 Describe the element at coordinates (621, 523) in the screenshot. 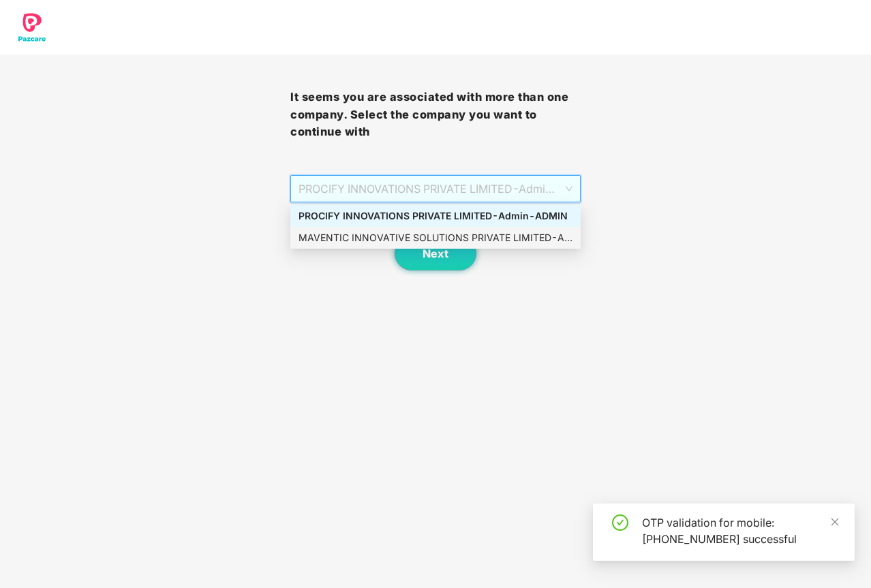

I see `span: check-circle` at that location.